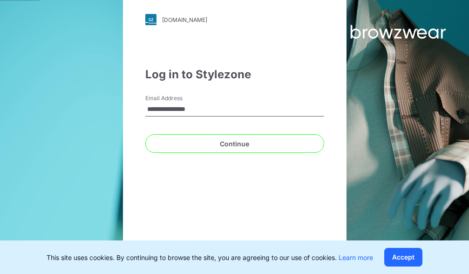  I want to click on img: browzwear-logo.73288ffb.svg, so click(388, 32).